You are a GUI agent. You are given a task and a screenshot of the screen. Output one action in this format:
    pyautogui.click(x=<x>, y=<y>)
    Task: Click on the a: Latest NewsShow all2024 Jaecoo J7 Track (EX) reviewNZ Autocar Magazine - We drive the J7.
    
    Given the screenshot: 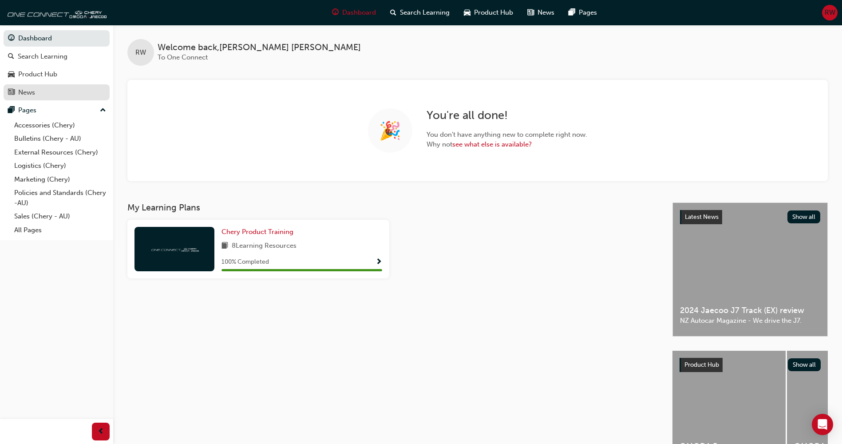 What is the action you would take?
    pyautogui.click(x=750, y=269)
    